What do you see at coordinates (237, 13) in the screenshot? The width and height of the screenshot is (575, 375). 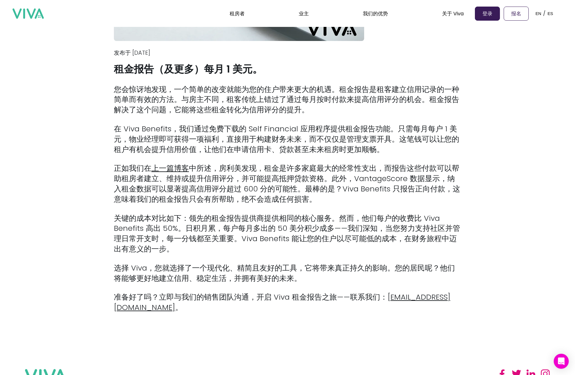 I see `a: 租房者` at bounding box center [237, 13].